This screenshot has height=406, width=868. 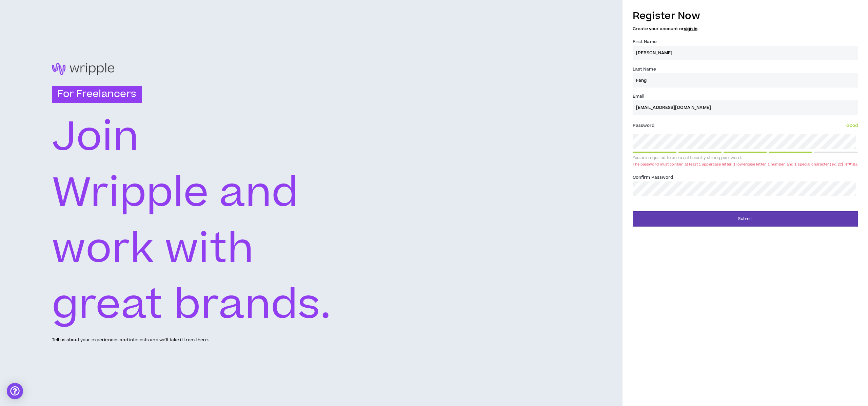 I want to click on label: Email, so click(x=639, y=96).